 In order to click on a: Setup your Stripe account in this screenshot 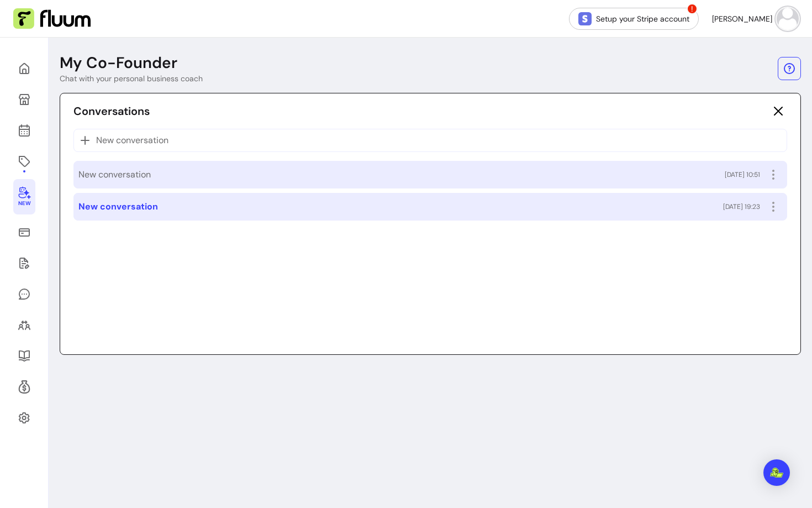, I will do `click(633, 19)`.